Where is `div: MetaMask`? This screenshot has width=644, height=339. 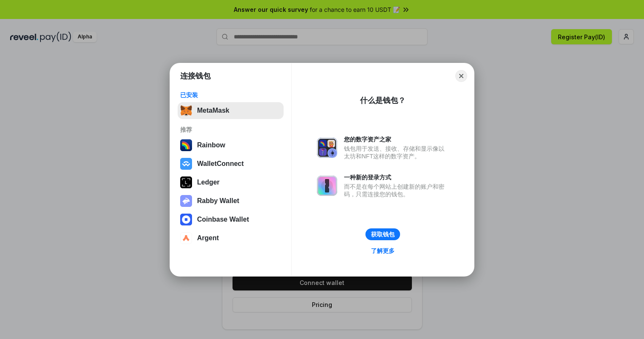
div: MetaMask is located at coordinates (213, 111).